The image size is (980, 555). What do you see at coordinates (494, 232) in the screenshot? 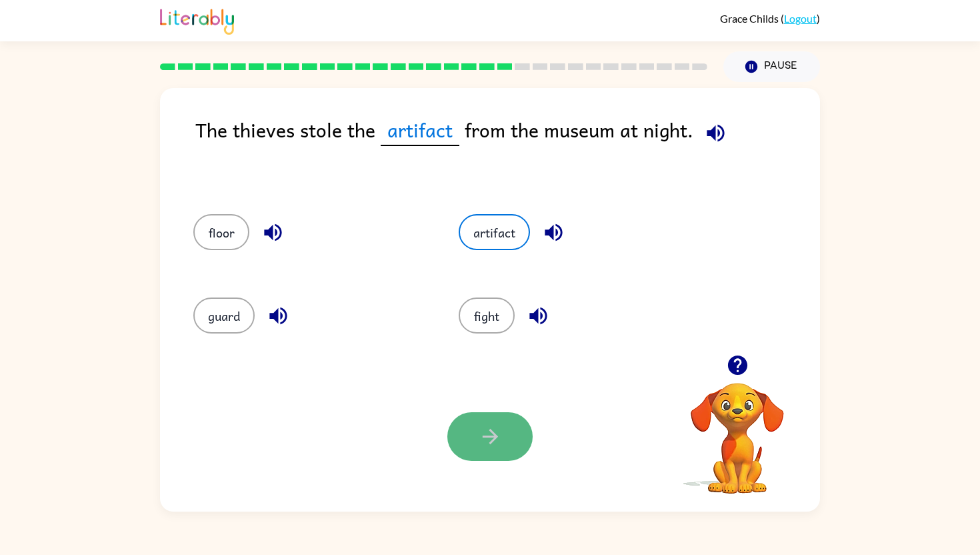
I see `button: artifact` at bounding box center [494, 232].